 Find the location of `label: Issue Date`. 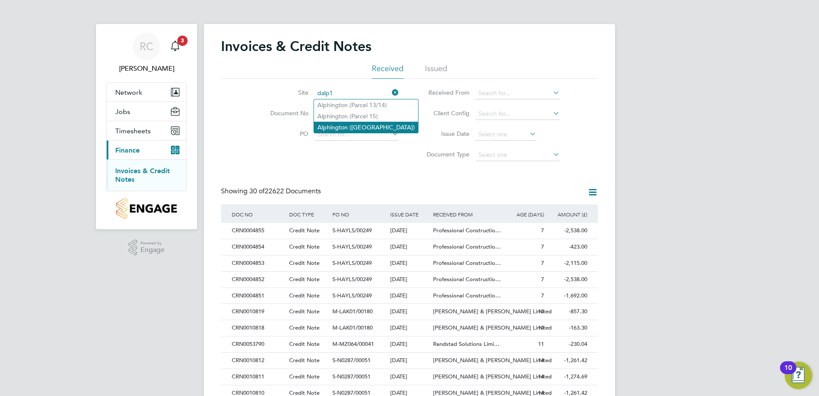

label: Issue Date is located at coordinates (445, 134).